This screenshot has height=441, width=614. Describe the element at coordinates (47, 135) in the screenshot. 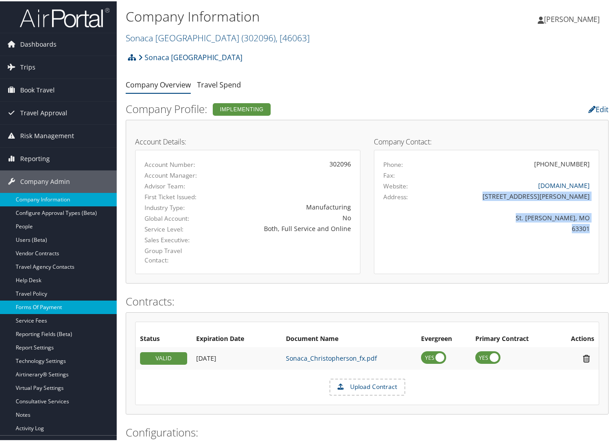

I see `span: Risk Management` at that location.